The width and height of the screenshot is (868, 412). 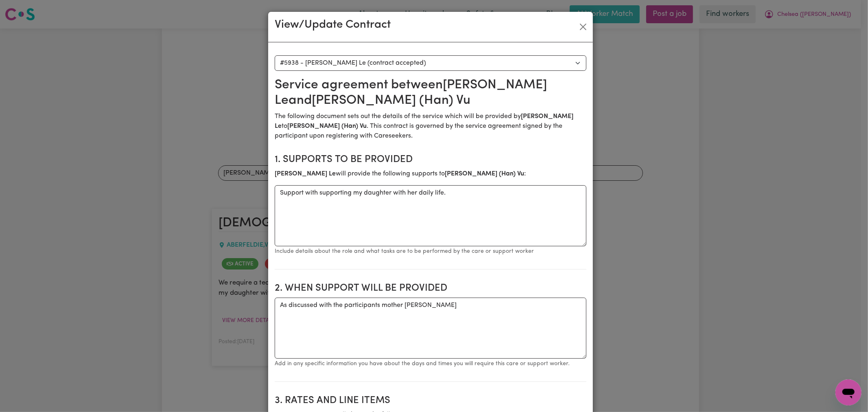 I want to click on small: Include details about the role and what tasks are to be performed by the care or support worker, so click(x=404, y=251).